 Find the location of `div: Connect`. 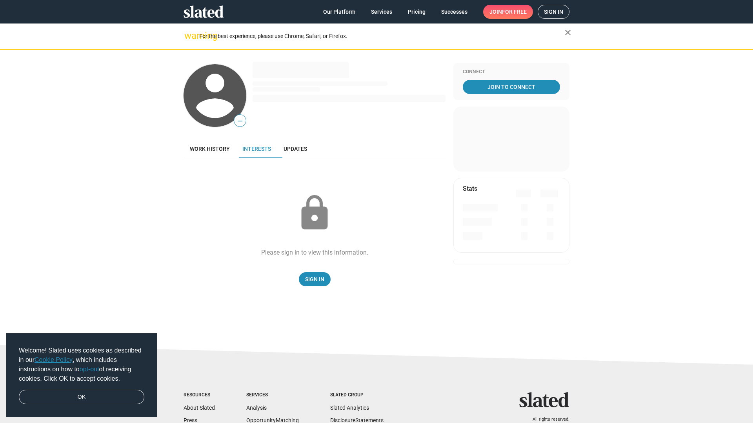

div: Connect is located at coordinates (511, 72).